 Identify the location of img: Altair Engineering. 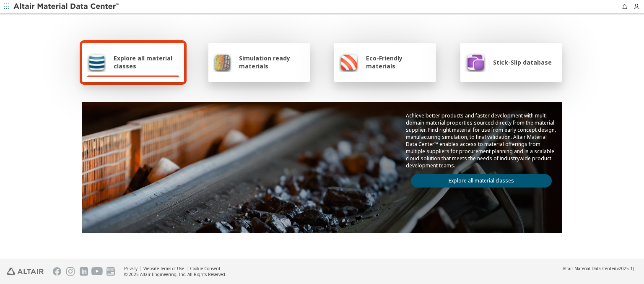
(25, 271).